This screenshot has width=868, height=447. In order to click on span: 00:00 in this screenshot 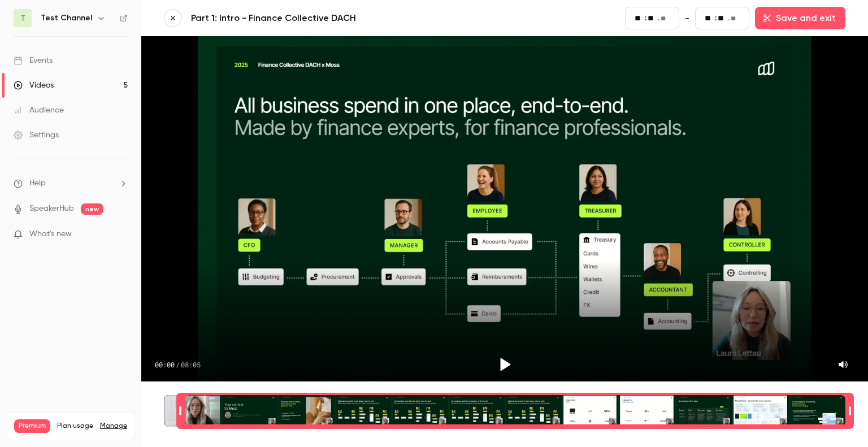, I will do `click(164, 365)`.